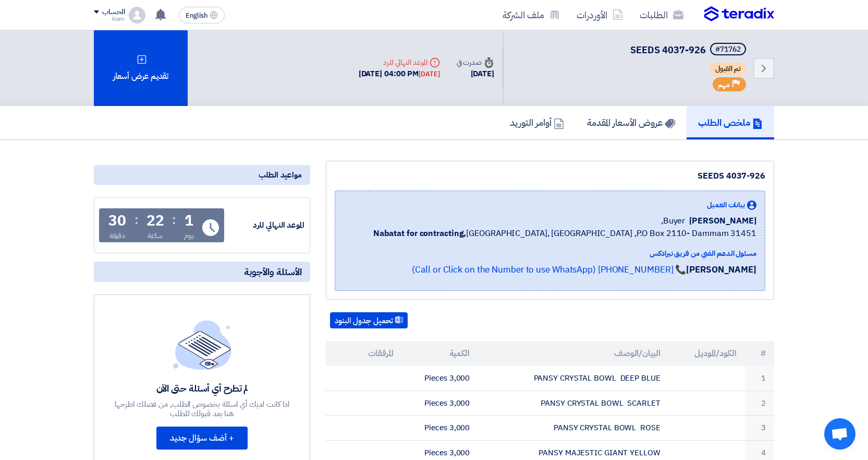  What do you see at coordinates (550, 176) in the screenshot?
I see `div: SEEDS 4037-926` at bounding box center [550, 176].